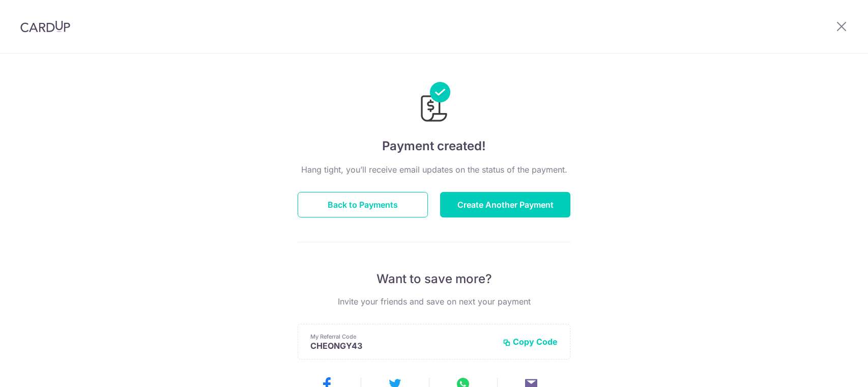  What do you see at coordinates (403, 337) in the screenshot?
I see `p: My Referral Code` at bounding box center [403, 337].